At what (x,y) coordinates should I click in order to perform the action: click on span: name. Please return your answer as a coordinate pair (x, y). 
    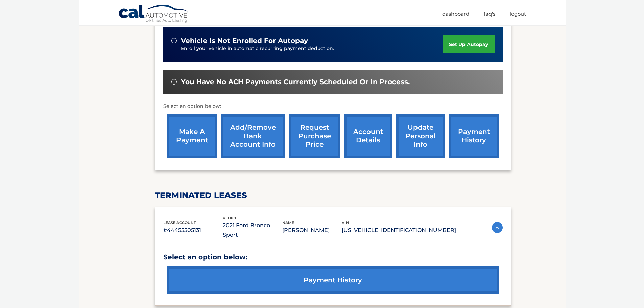
    Looking at the image, I should click on (288, 223).